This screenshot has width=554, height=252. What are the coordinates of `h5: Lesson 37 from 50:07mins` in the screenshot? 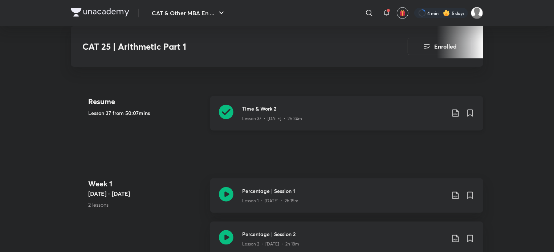 It's located at (146, 113).